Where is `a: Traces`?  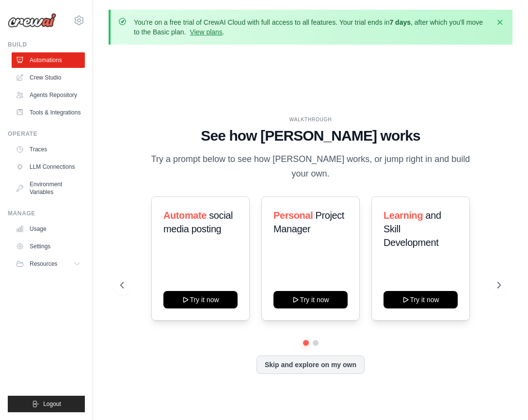 a: Traces is located at coordinates (48, 150).